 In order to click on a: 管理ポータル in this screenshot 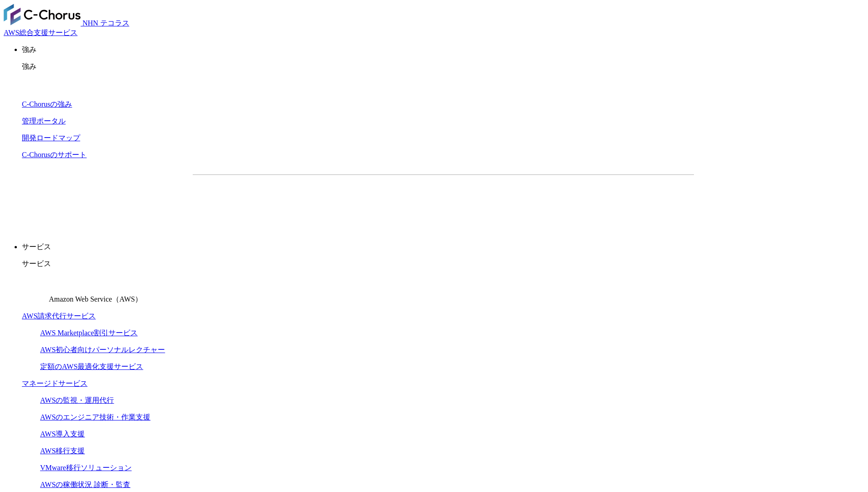, I will do `click(44, 121)`.